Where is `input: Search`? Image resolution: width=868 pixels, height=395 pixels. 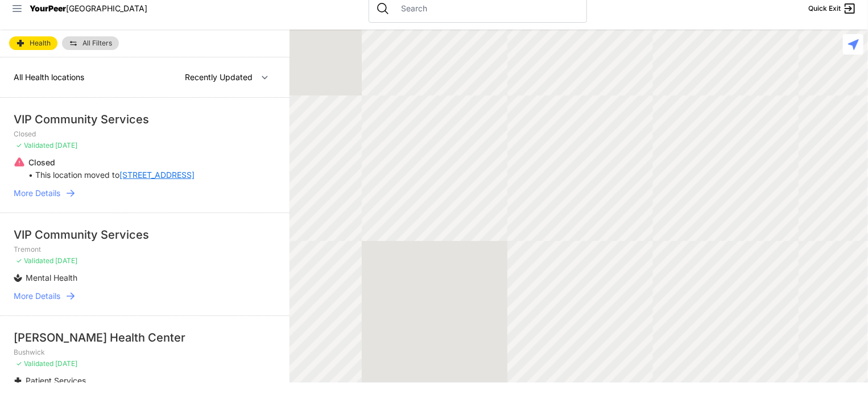 input: Search is located at coordinates (487, 9).